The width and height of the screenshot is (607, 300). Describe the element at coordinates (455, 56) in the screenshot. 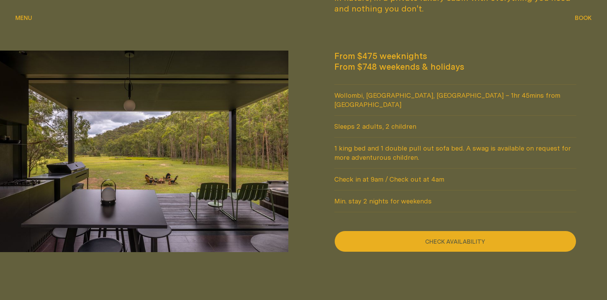

I see `span: From $475 weeknights` at that location.